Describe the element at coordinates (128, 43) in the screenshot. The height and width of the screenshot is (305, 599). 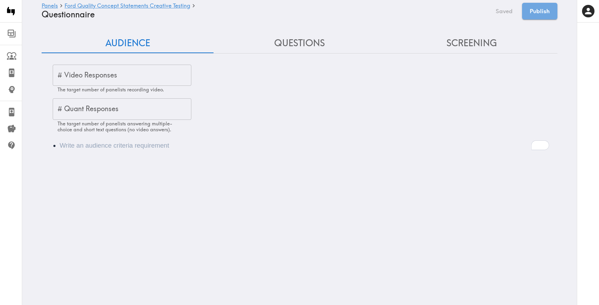
I see `button: Audience` at that location.